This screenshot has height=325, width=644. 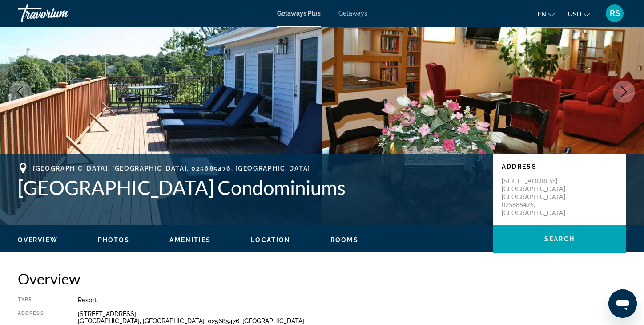 What do you see at coordinates (353, 13) in the screenshot?
I see `a: Getaways` at bounding box center [353, 13].